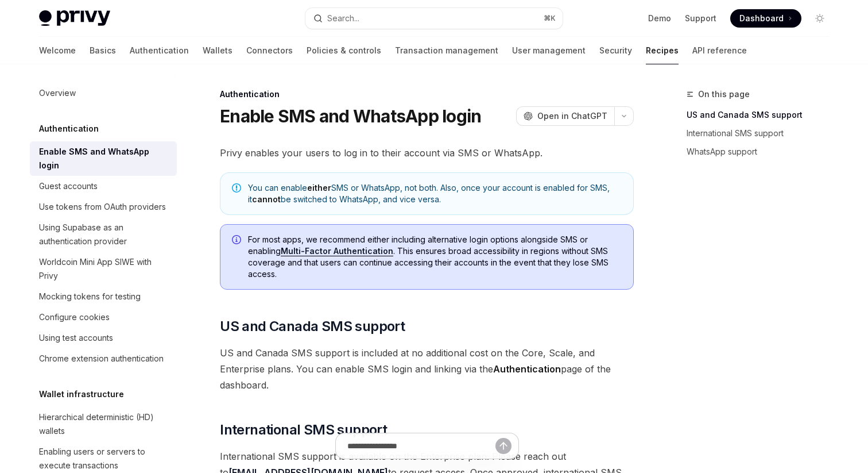  I want to click on h5: Wallet infrastructure, so click(81, 394).